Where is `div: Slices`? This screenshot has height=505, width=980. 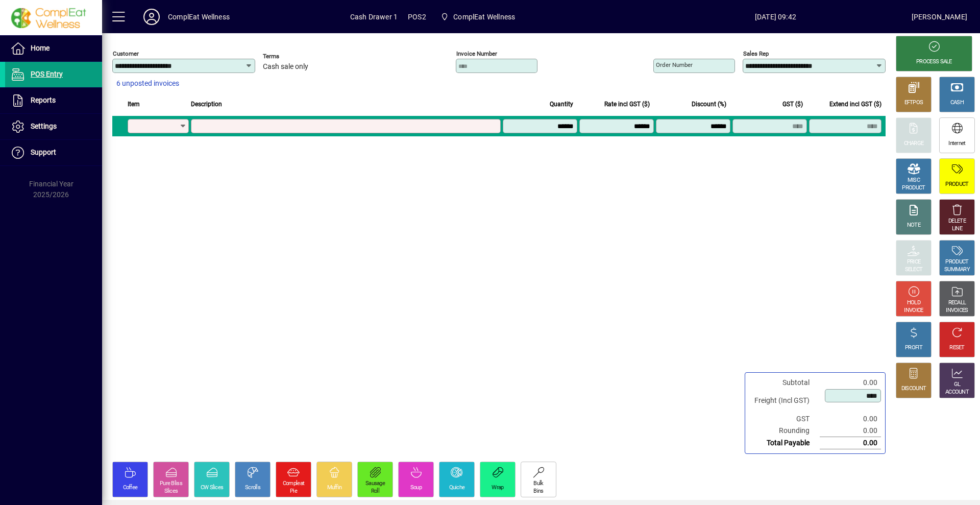
div: Slices is located at coordinates (171, 491).